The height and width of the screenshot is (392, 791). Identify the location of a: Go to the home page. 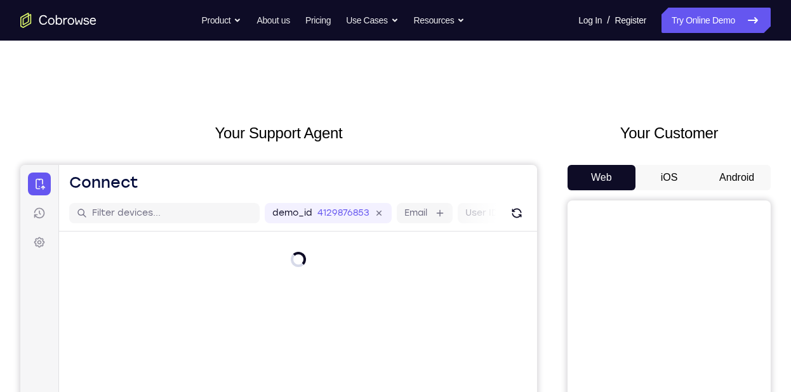
(58, 20).